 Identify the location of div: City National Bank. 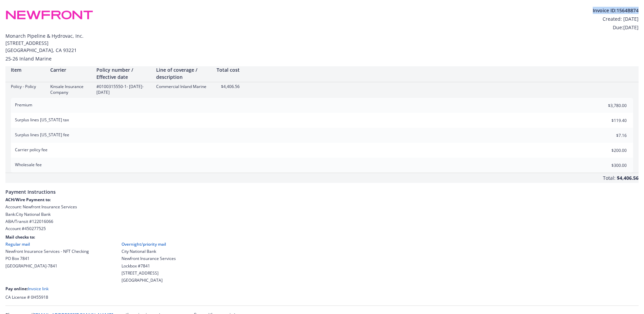
(149, 251).